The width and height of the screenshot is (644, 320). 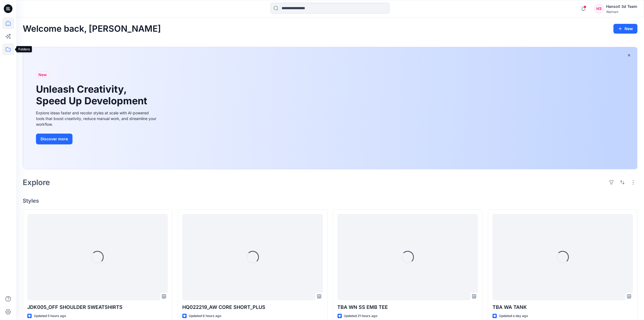 What do you see at coordinates (621, 6) in the screenshot?
I see `div: Hansoll 3d Team` at bounding box center [621, 6].